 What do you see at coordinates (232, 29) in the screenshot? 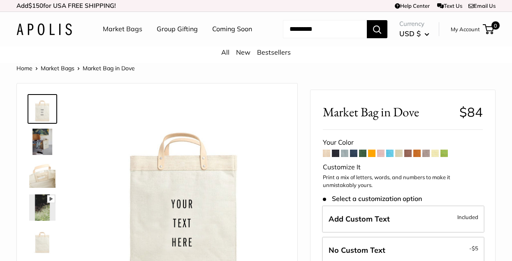
I see `a: Coming Soon` at bounding box center [232, 29].